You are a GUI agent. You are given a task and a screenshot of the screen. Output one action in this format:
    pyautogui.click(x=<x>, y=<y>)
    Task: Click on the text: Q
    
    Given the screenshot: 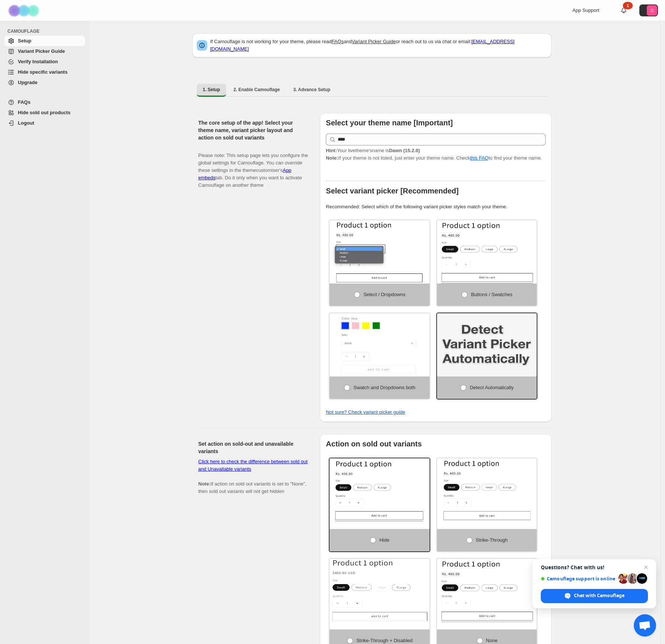 What is the action you would take?
    pyautogui.click(x=652, y=10)
    